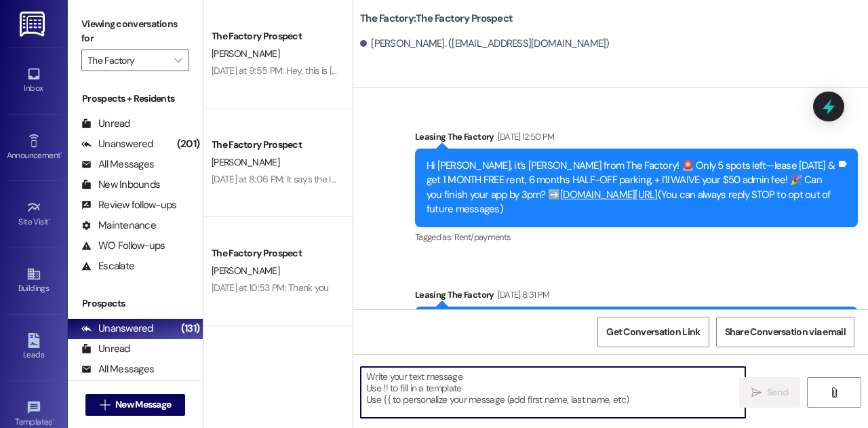 The image size is (868, 428). Describe the element at coordinates (436, 19) in the screenshot. I see `b: The Factory: The Factory Prospect` at that location.